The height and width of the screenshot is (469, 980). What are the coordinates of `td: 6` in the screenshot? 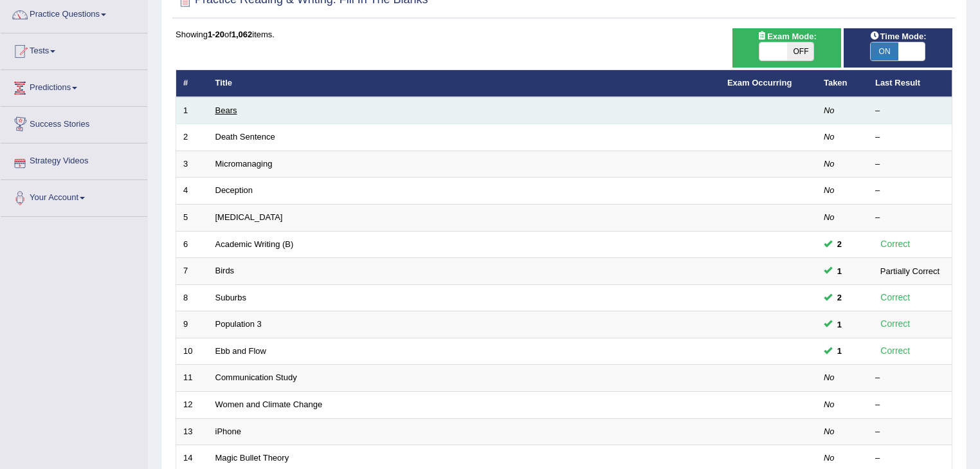 It's located at (193, 245).